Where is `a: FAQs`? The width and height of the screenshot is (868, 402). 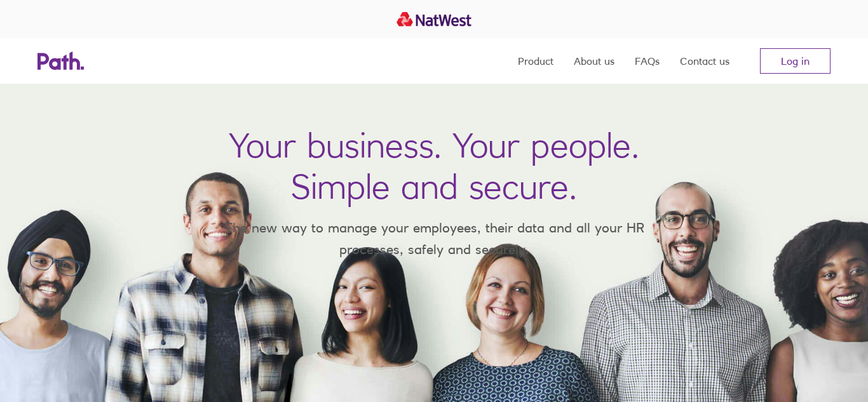
a: FAQs is located at coordinates (647, 61).